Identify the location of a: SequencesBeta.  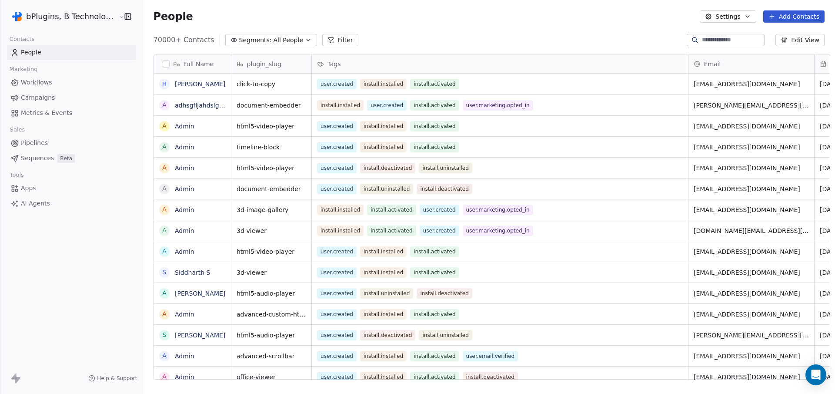
(71, 158).